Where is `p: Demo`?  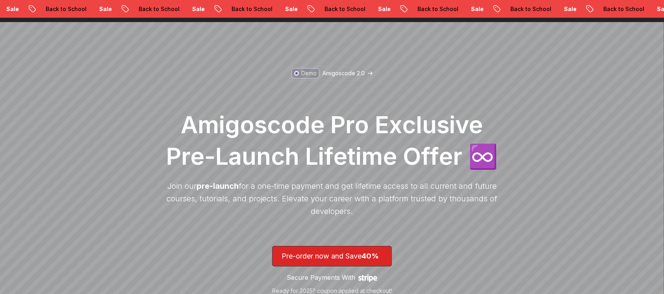
p: Demo is located at coordinates (309, 73).